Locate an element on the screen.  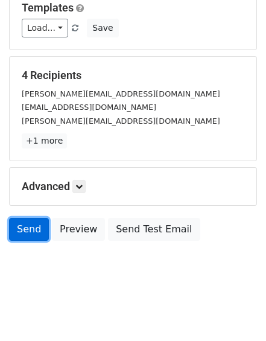
a: Load... is located at coordinates (45, 28).